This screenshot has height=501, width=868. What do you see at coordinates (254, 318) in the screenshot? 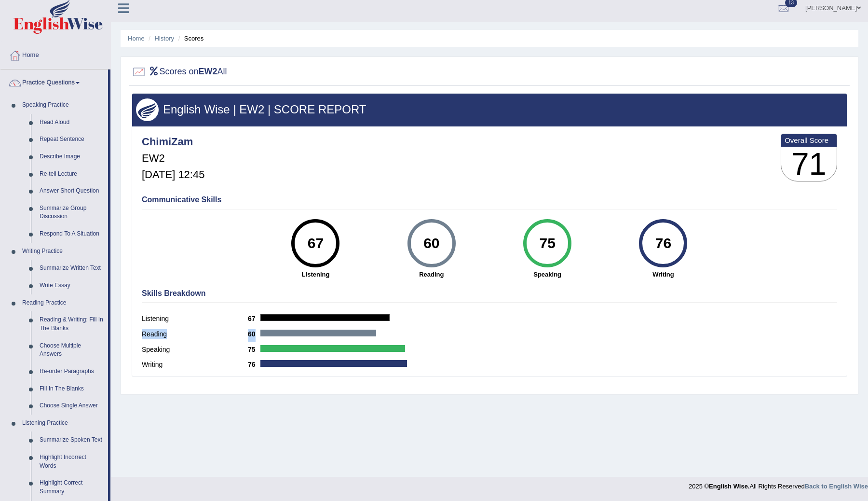
I see `b: 67` at bounding box center [254, 318].